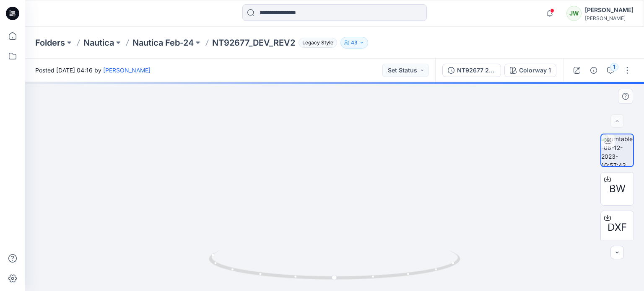  I want to click on span: DXF, so click(617, 228).